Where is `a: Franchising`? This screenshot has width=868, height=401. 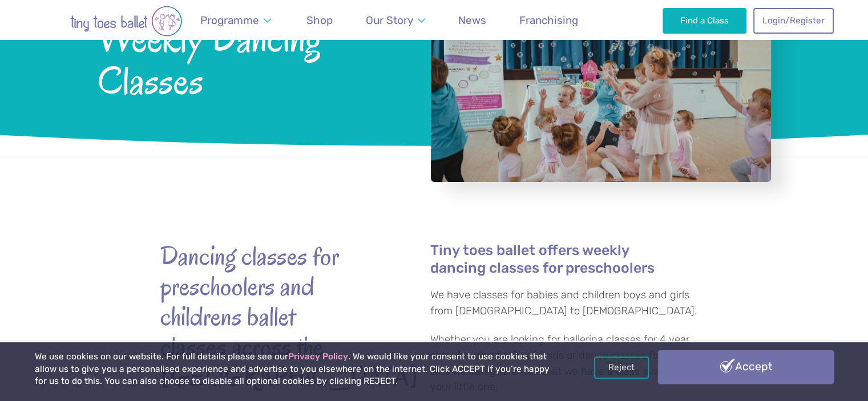 a: Franchising is located at coordinates (549, 20).